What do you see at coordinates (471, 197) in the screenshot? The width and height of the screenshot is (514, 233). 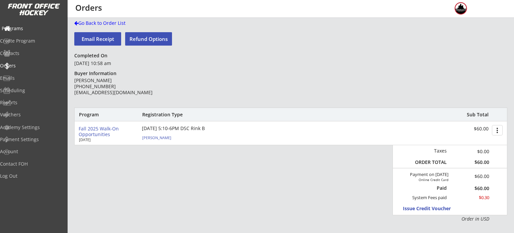 I see `div: $0.30` at bounding box center [471, 197].